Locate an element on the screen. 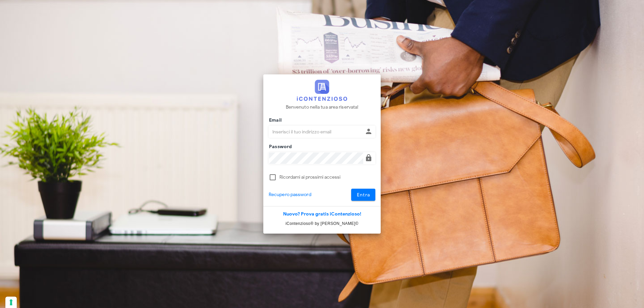  strong: Nuovo? Prova gratis iContenzioso! is located at coordinates (322, 214).